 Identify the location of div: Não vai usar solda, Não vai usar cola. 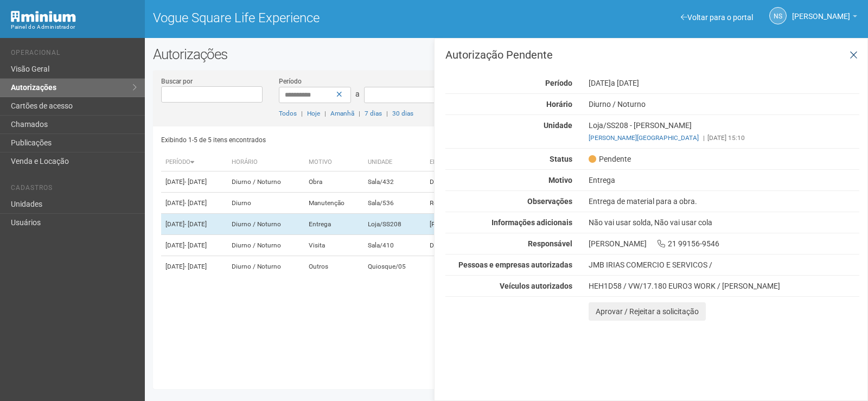
(724, 223).